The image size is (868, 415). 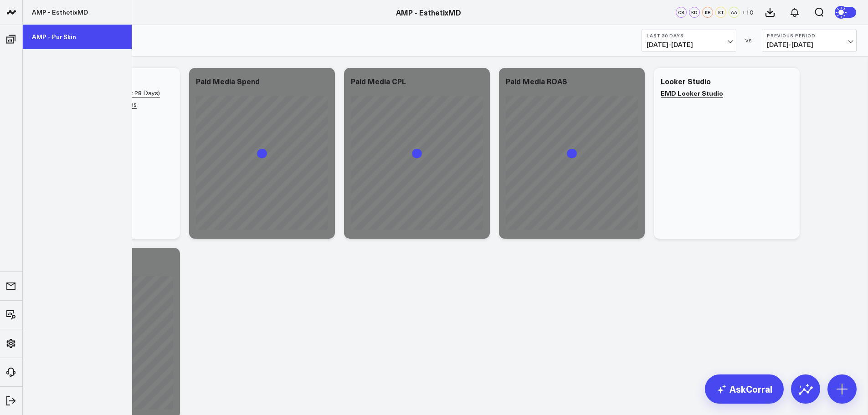 What do you see at coordinates (681, 13) in the screenshot?
I see `div: CS` at bounding box center [681, 13].